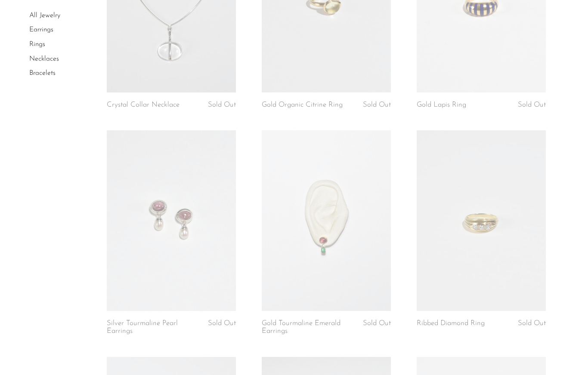 This screenshot has width=588, height=375. Describe the element at coordinates (305, 327) in the screenshot. I see `a: Gold Tourmaline Emerald Earrings` at that location.